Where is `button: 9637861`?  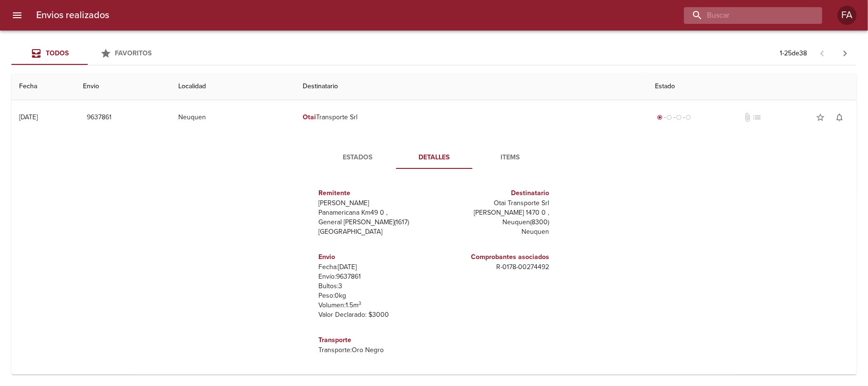
button: 9637861 is located at coordinates (99, 117).